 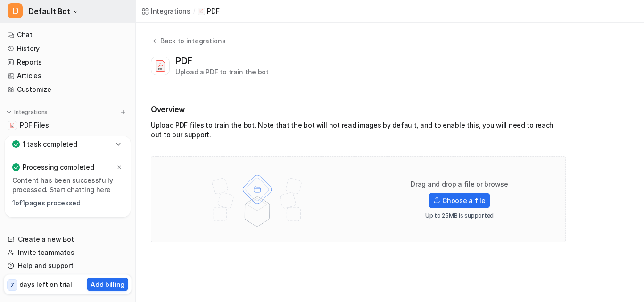 I want to click on a: Invite teammates, so click(x=67, y=253).